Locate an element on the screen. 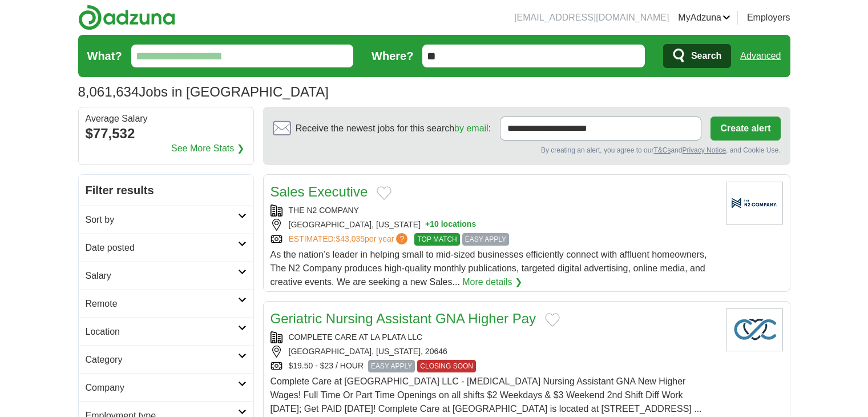  div: By creating an alert, you agree to our and , and Cookie Use. is located at coordinates (527, 150).